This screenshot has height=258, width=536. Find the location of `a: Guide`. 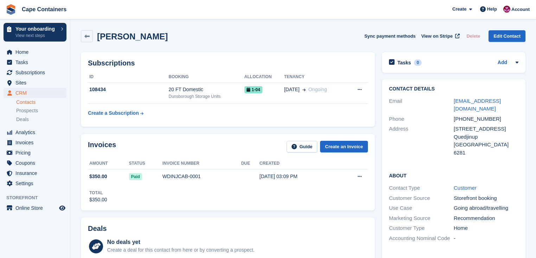

a: Guide is located at coordinates (302, 146).